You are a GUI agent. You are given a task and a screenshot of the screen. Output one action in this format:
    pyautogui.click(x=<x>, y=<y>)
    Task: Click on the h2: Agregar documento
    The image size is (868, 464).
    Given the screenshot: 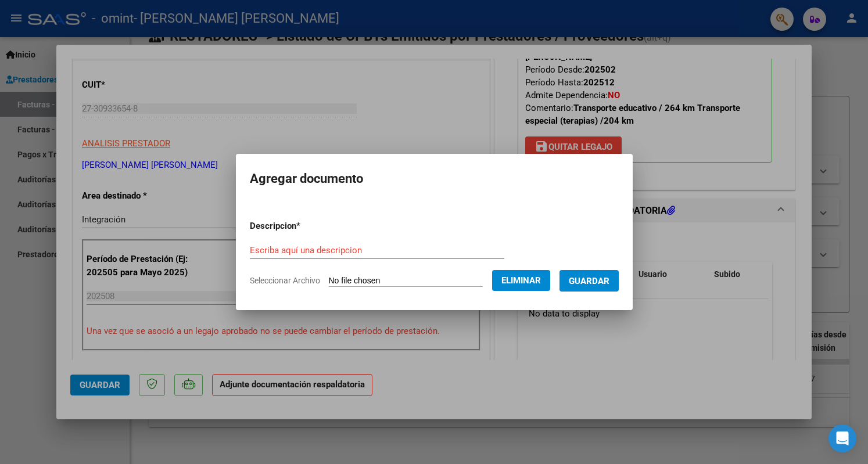 What is the action you would take?
    pyautogui.click(x=434, y=179)
    